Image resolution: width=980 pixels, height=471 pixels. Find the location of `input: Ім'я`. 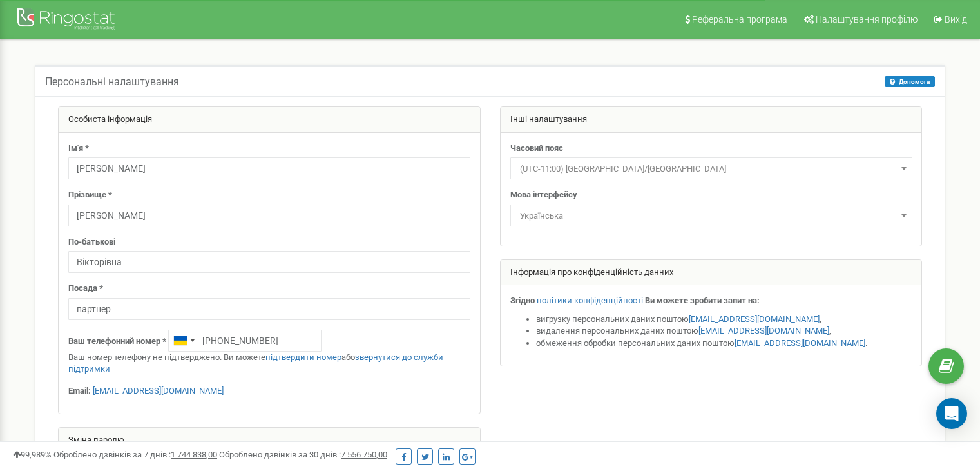

input: Ім'я is located at coordinates (269, 169).